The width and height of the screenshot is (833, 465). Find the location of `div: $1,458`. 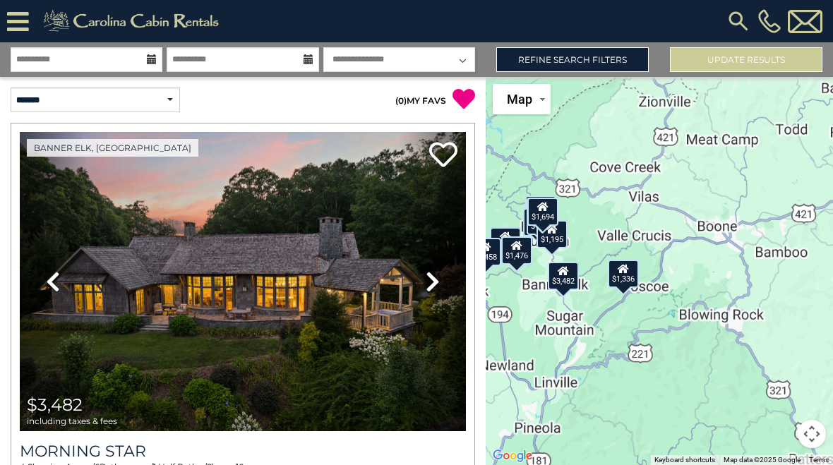

div: $1,458 is located at coordinates (486, 252).